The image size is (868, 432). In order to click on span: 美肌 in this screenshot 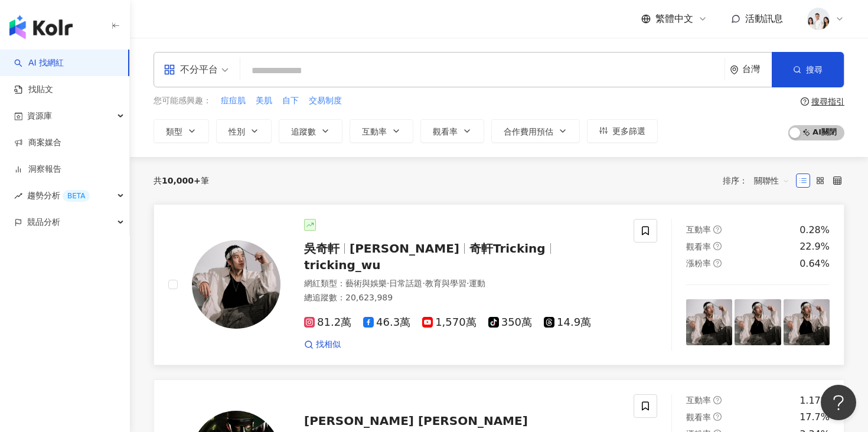, I will do `click(264, 101)`.